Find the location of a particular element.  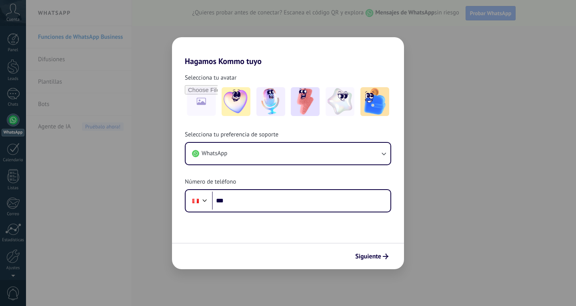

img: -5.jpeg is located at coordinates (375, 102).